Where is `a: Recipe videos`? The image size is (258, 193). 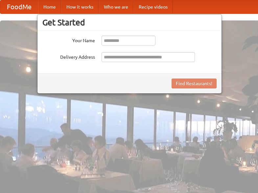 a: Recipe videos is located at coordinates (153, 7).